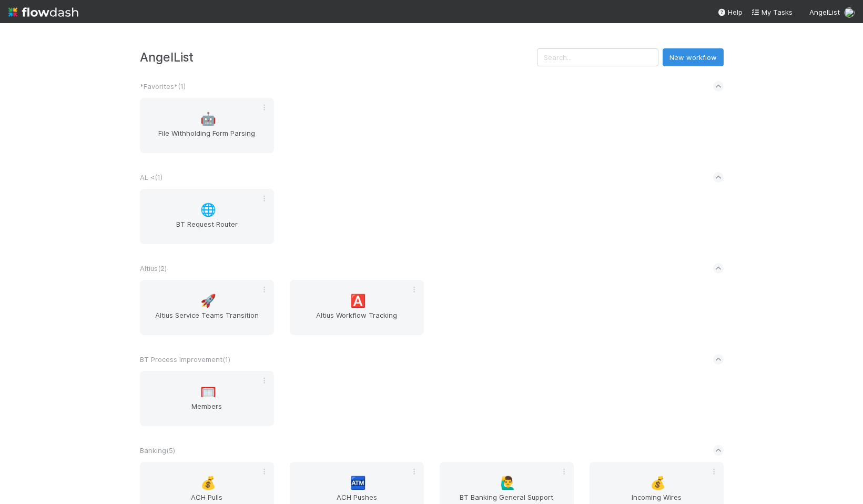 The image size is (863, 504). Describe the element at coordinates (598, 58) in the screenshot. I see `input: Search...` at that location.